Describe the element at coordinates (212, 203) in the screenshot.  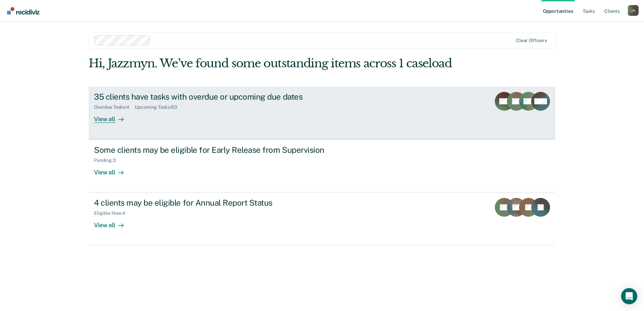
I see `div: 4 clients may be eligible for Annual Report Status` at that location.